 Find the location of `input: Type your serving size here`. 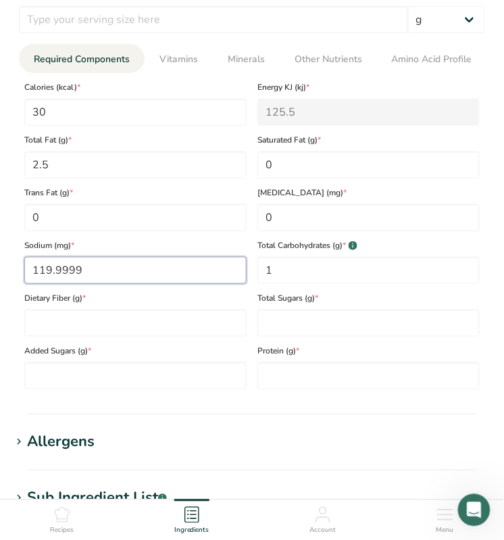

input: Type your serving size here is located at coordinates (214, 20).